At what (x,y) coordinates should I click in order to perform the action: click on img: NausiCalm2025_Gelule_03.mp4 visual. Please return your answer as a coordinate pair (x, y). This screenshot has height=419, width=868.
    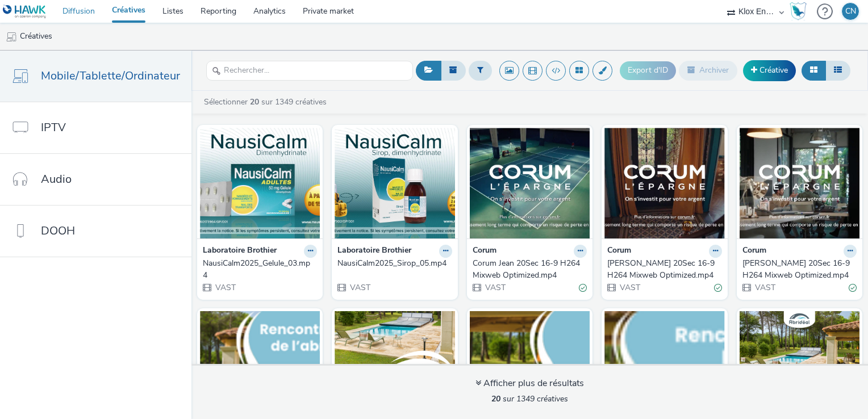
    Looking at the image, I should click on (259, 182).